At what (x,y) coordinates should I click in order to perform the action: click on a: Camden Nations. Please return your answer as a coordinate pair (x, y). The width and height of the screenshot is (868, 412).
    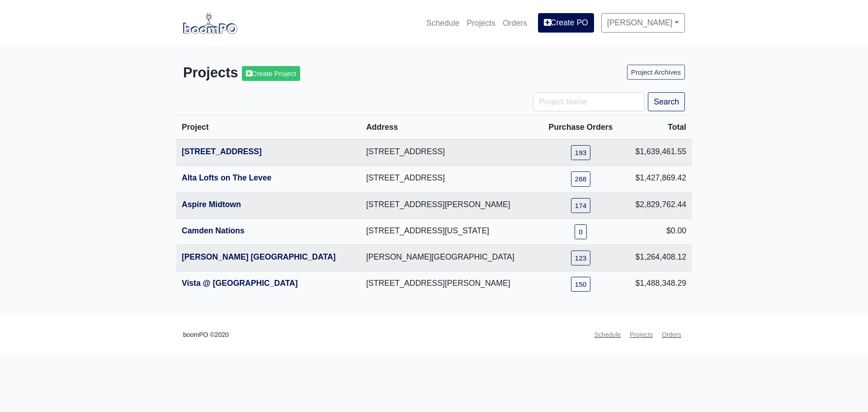
    Looking at the image, I should click on (213, 231).